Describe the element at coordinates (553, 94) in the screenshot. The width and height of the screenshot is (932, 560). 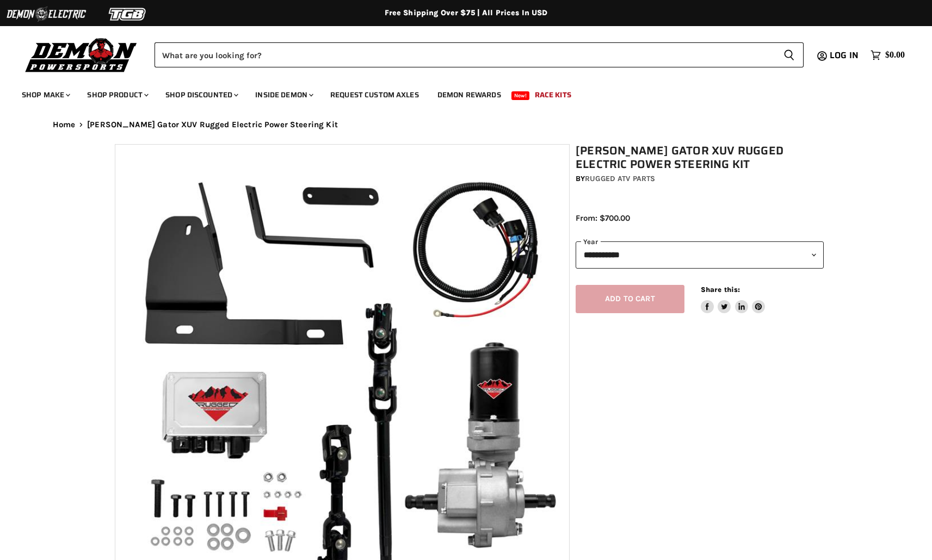
I see `a: Race Kits` at that location.